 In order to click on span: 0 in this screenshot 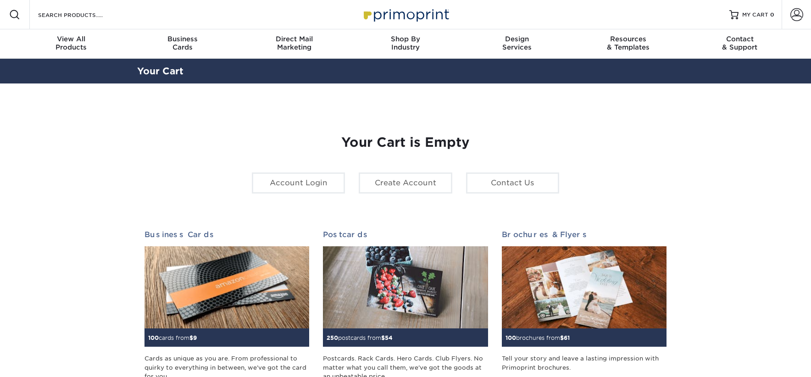, I will do `click(772, 15)`.